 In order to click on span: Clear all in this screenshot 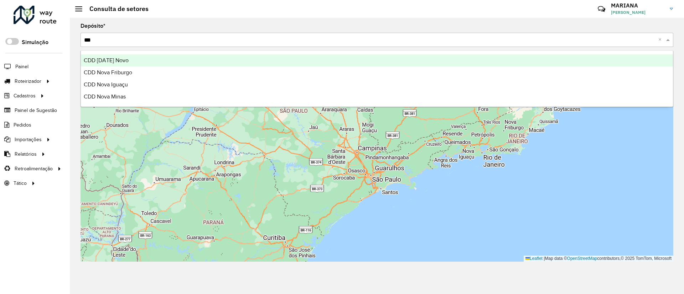, I will do `click(661, 40)`.